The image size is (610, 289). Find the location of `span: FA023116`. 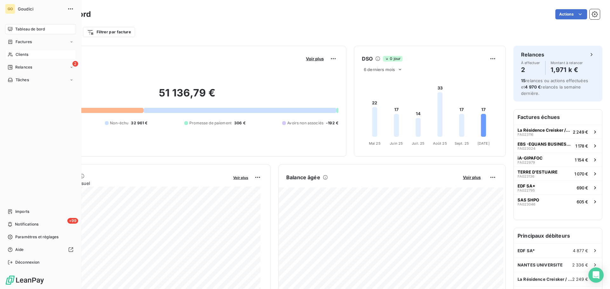

span: FA023116 is located at coordinates (526, 135).